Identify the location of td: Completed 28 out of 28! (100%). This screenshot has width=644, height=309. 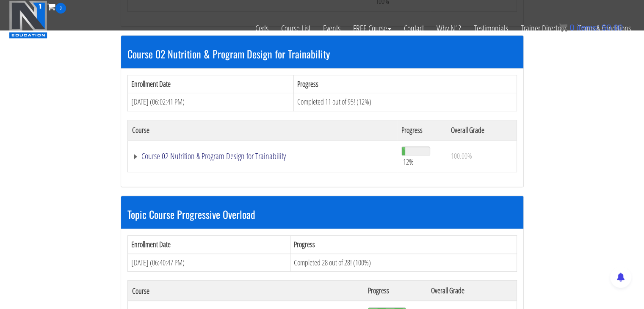
(403, 262).